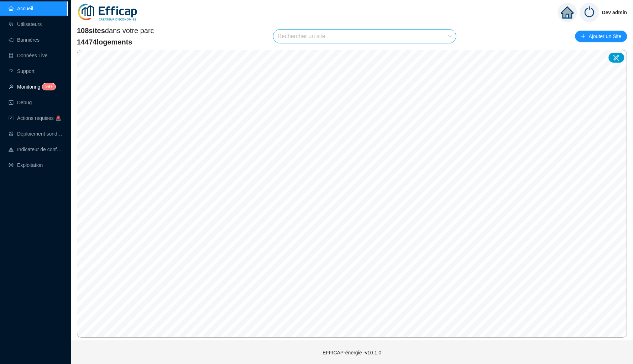 The height and width of the screenshot is (364, 633). I want to click on canvas: Map, so click(352, 193).